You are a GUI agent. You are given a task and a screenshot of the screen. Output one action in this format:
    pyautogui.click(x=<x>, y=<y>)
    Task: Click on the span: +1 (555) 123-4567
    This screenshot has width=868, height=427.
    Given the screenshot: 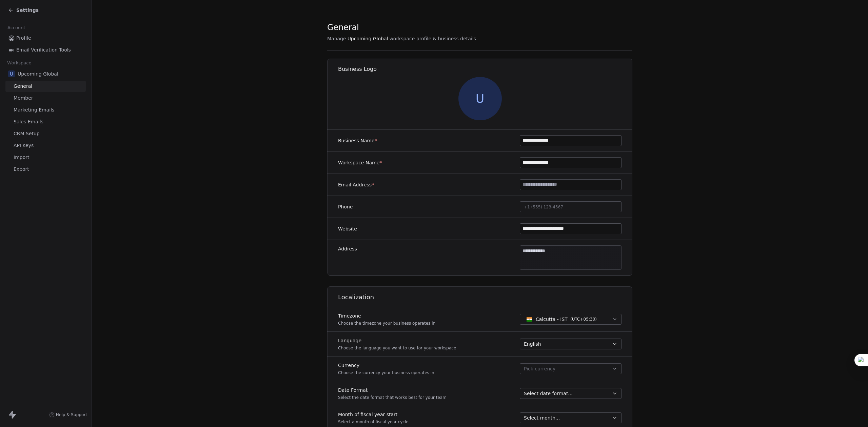 What is the action you would take?
    pyautogui.click(x=544, y=207)
    